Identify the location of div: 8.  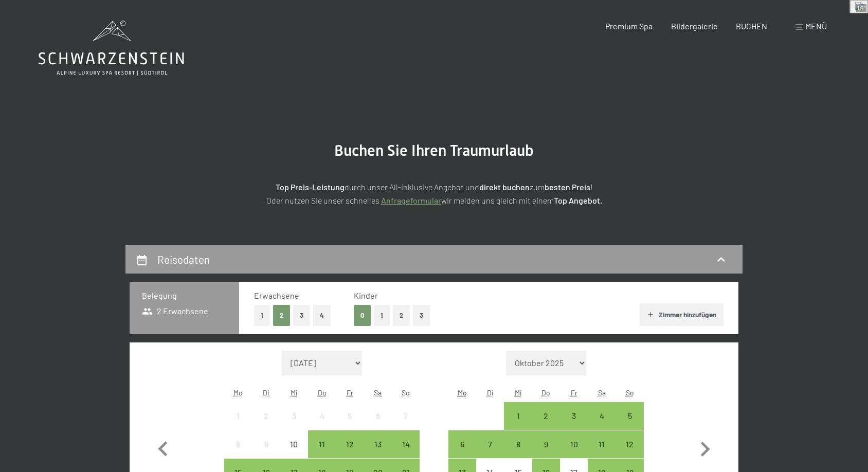
(518, 453).